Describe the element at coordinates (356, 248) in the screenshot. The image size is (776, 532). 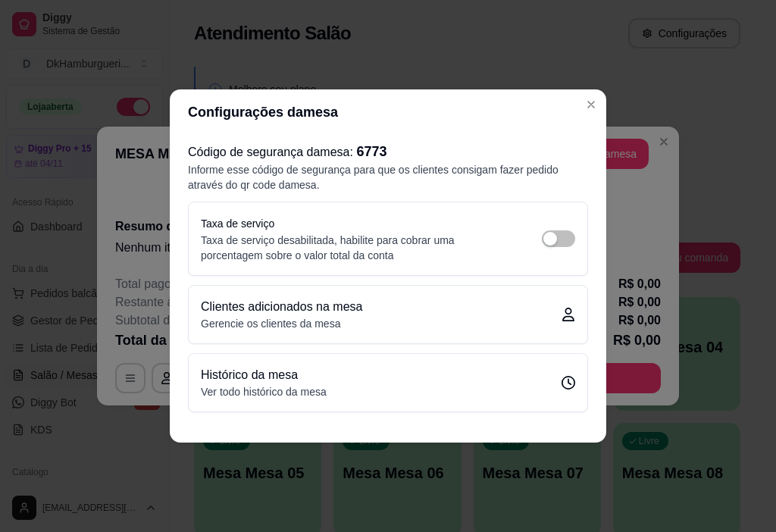
I see `p: Taxa de serviço desabilitada, habilite para cobrar uma porcentagem sobre o valor total da conta` at that location.